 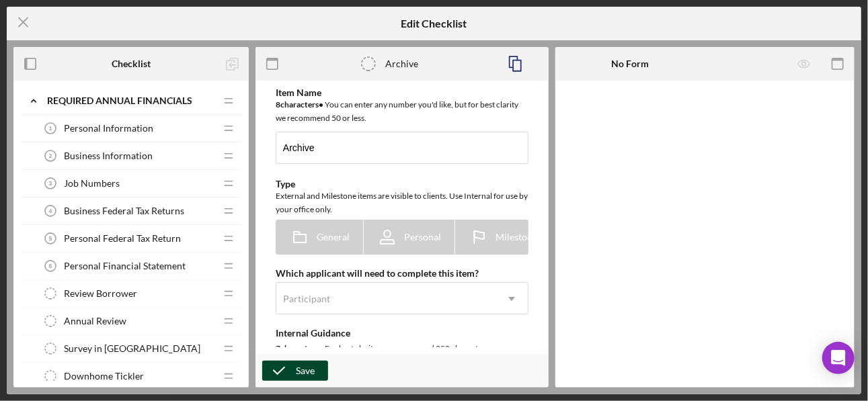 I want to click on div: Internal Guidance, so click(x=402, y=333).